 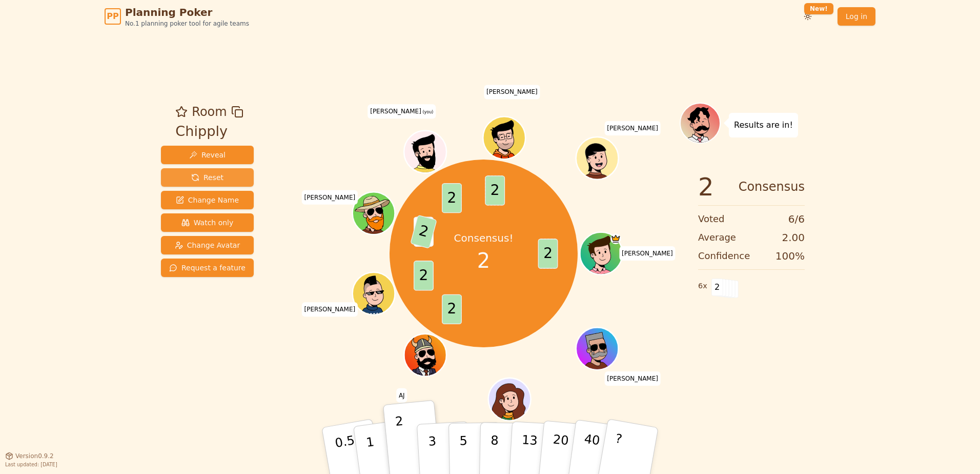 What do you see at coordinates (615, 238) in the screenshot?
I see `span: Dylan is the host` at bounding box center [615, 238].